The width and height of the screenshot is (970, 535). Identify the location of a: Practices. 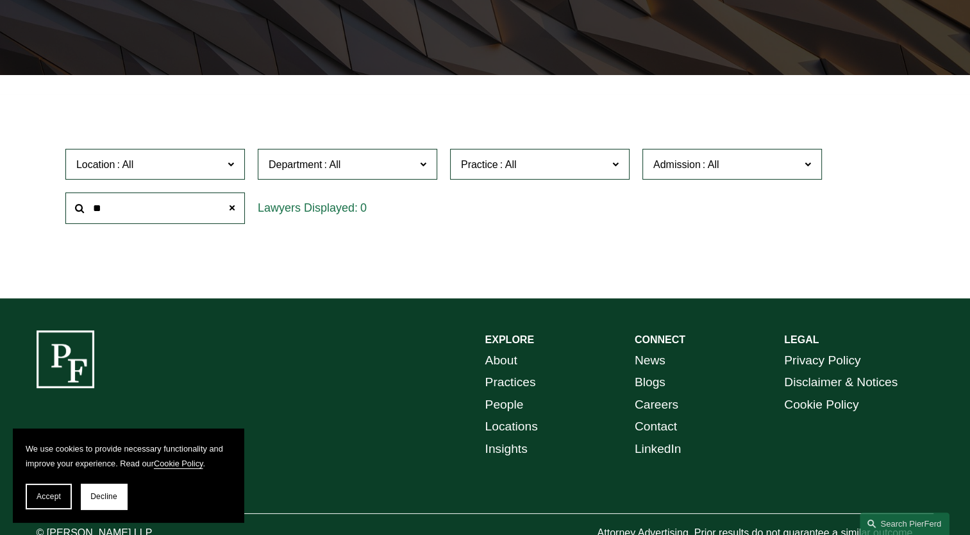
(510, 382).